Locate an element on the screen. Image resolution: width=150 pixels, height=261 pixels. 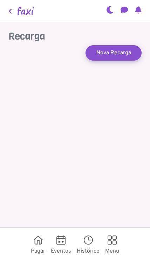
a: Nova Recarga is located at coordinates (113, 53).